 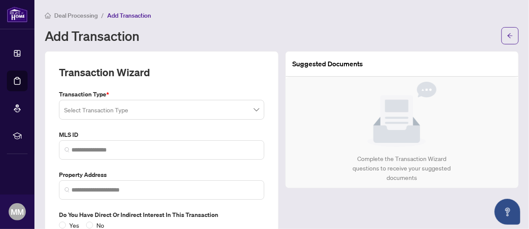 I want to click on label: MLS ID, so click(x=161, y=135).